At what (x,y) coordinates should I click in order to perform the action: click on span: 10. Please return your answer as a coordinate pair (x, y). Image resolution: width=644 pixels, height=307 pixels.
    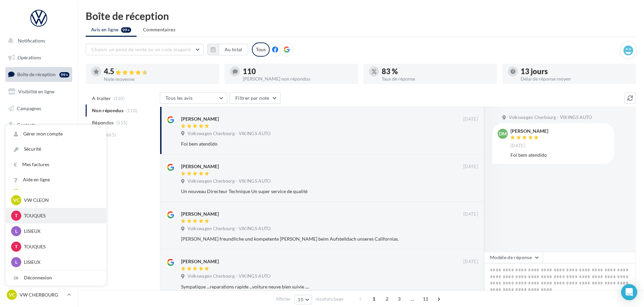
    Looking at the image, I should click on (300, 299).